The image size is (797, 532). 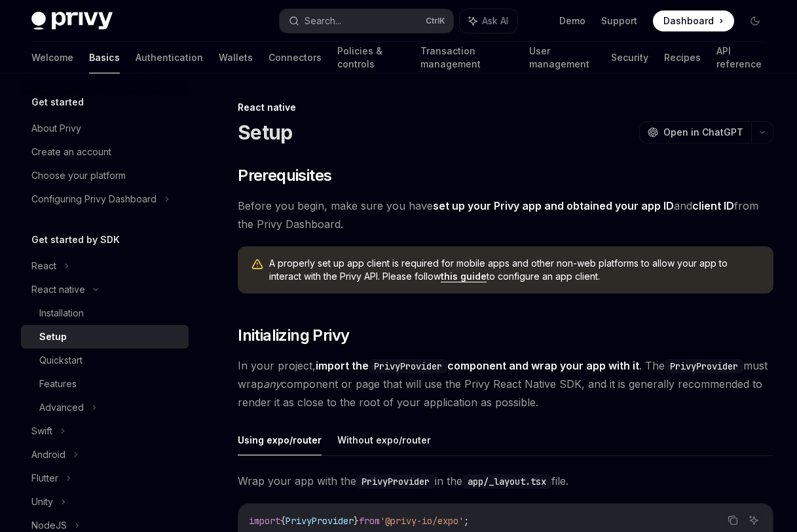 I want to click on span: Prerequisites, so click(x=284, y=175).